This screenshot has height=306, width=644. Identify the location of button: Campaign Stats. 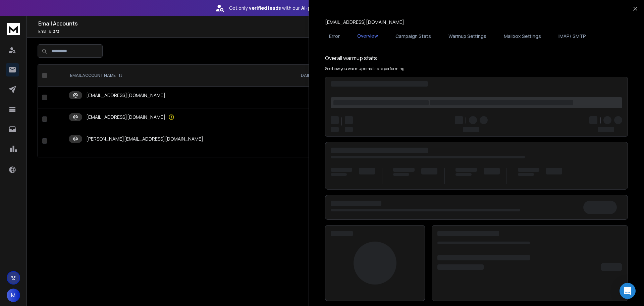
(414, 36).